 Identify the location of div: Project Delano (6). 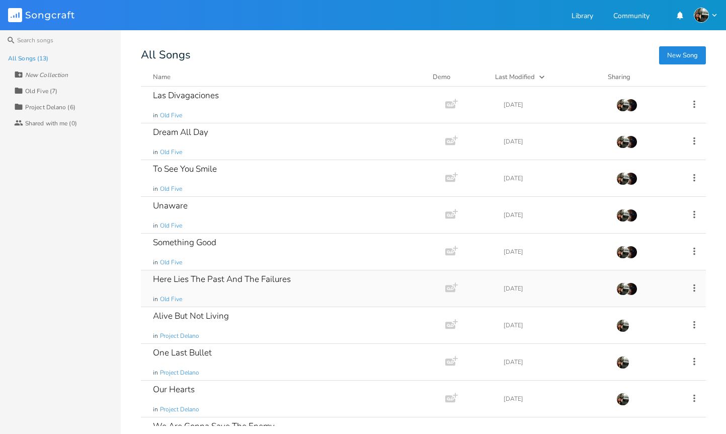
(50, 107).